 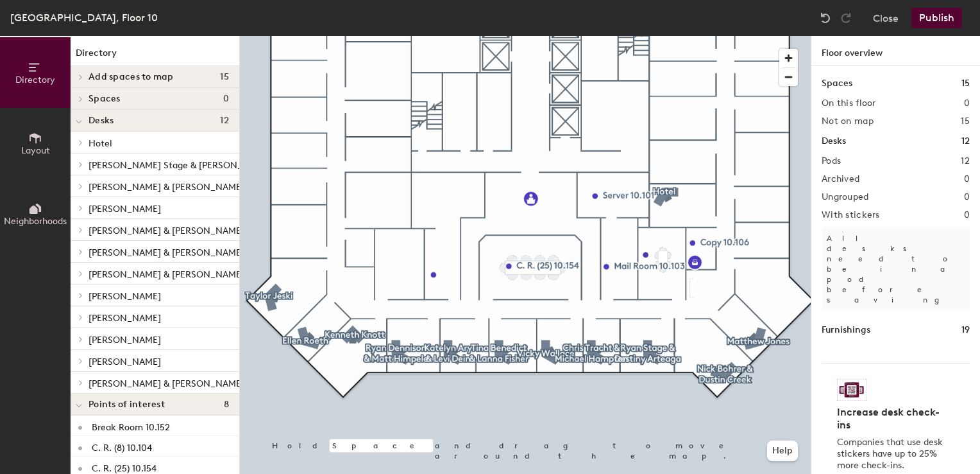 I want to click on p: C. R. (25) 10.154, so click(x=124, y=466).